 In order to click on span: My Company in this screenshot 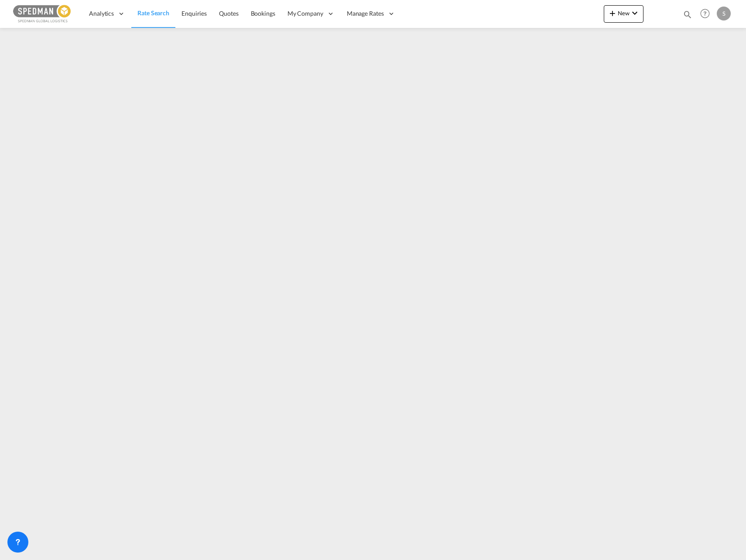, I will do `click(305, 14)`.